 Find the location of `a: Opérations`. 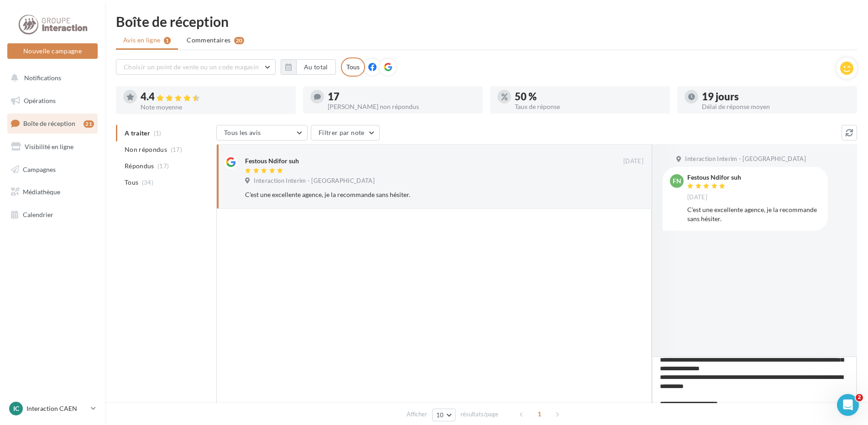

a: Opérations is located at coordinates (53, 101).